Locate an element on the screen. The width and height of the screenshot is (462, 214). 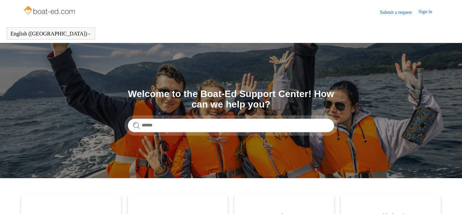
input: Search is located at coordinates (231, 125).